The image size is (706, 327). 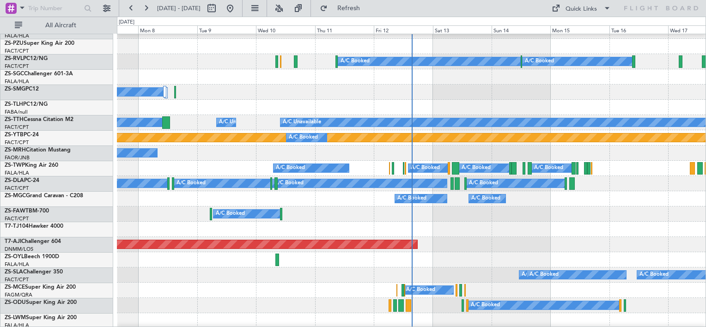 What do you see at coordinates (17, 158) in the screenshot?
I see `a: FAOR/JNB` at bounding box center [17, 158].